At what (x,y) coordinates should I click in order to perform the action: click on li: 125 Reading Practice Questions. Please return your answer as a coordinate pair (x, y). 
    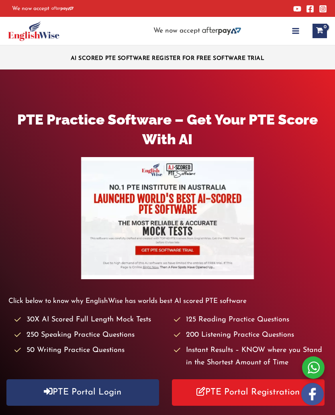
    Looking at the image, I should click on (250, 320).